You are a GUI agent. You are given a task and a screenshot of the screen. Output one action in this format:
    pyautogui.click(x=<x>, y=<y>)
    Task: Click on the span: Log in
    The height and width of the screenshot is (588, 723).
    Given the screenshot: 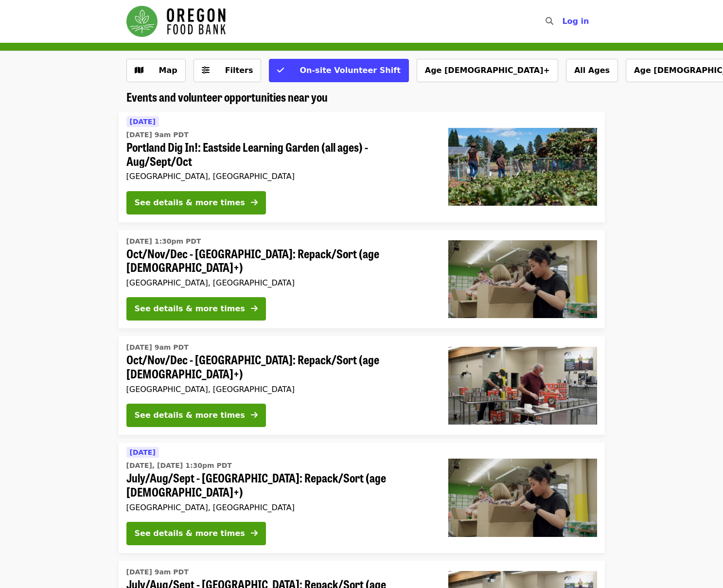 What is the action you would take?
    pyautogui.click(x=575, y=21)
    